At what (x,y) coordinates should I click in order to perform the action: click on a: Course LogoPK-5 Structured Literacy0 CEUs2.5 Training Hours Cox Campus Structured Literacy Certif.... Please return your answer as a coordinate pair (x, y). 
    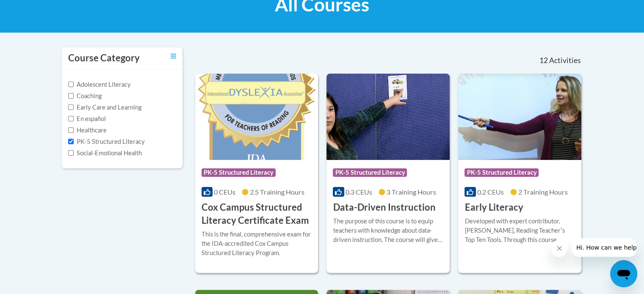
    Looking at the image, I should click on (256, 173).